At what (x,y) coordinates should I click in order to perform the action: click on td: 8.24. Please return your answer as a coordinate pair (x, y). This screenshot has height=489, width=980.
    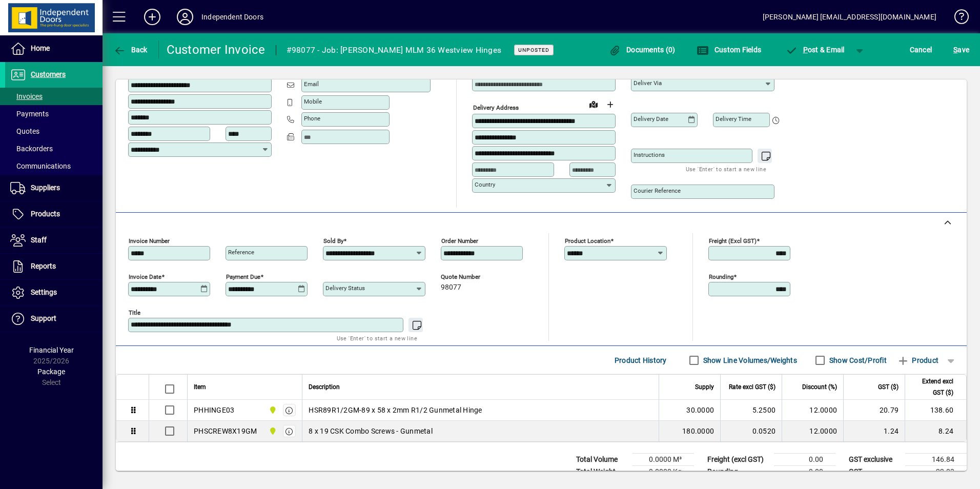
    Looking at the image, I should click on (936, 431).